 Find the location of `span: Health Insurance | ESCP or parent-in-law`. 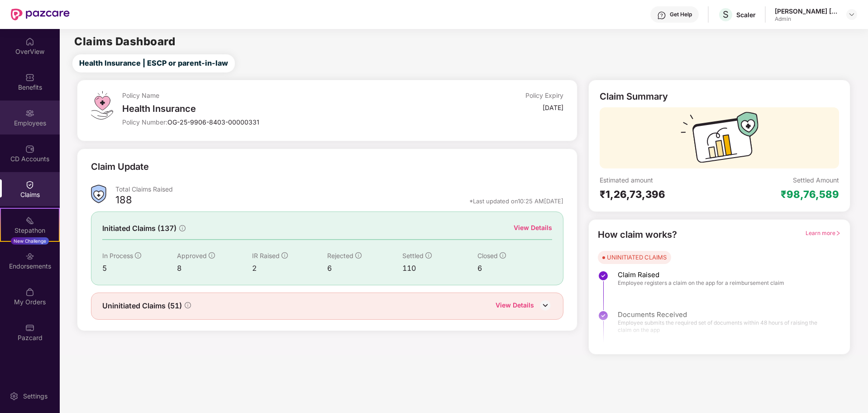

span: Health Insurance | ESCP or parent-in-law is located at coordinates (153, 63).